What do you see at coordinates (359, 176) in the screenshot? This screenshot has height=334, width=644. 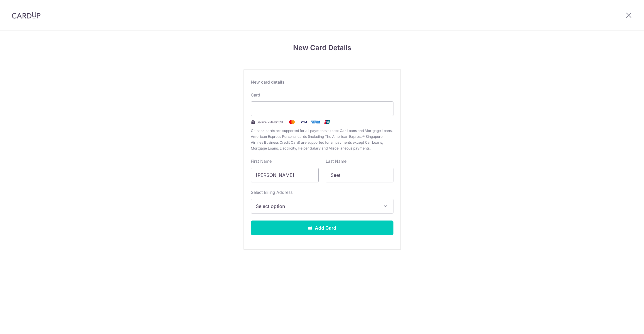 I see `input: Cardholder Last Name` at bounding box center [359, 176].